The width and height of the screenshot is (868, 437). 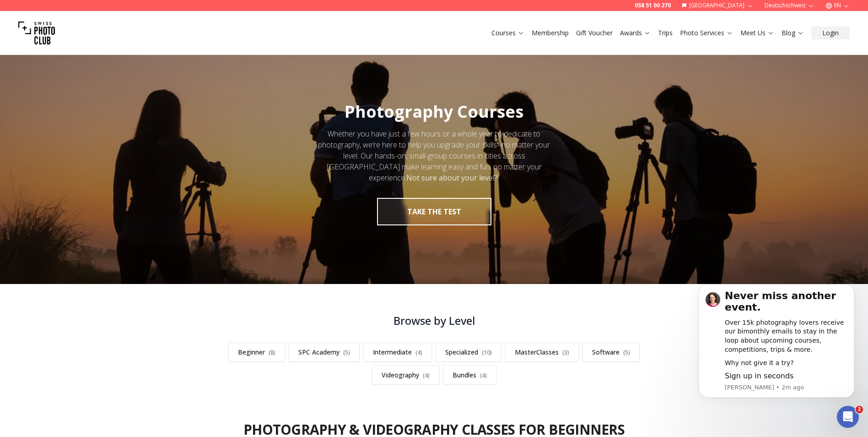 What do you see at coordinates (707, 33) in the screenshot?
I see `button: Photo Services` at bounding box center [707, 33].